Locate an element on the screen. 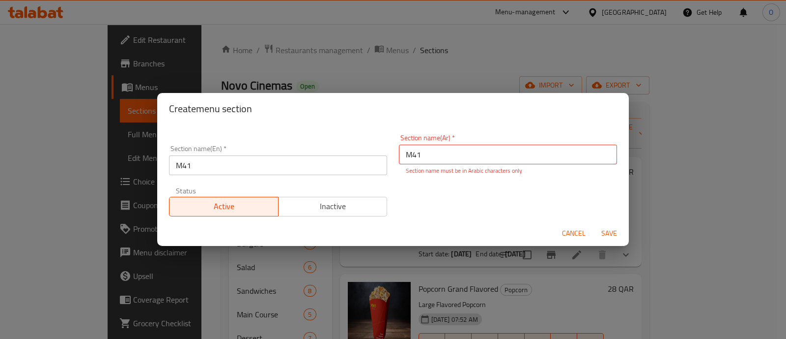  span: Active is located at coordinates (224, 206).